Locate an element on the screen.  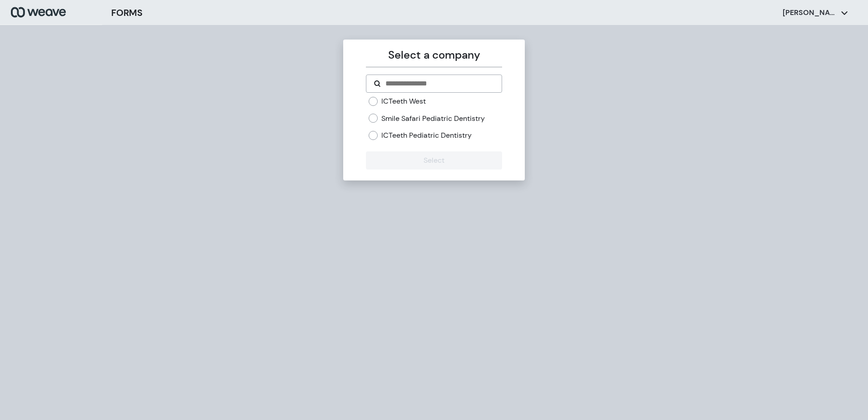
label: ICTeeth West is located at coordinates (403, 102).